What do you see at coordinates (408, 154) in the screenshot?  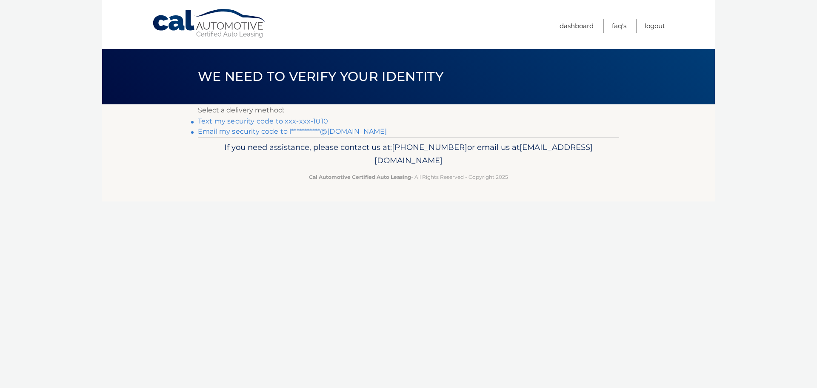 I see `p: If you need assistance, please contact us at: or email us at` at bounding box center [408, 154].